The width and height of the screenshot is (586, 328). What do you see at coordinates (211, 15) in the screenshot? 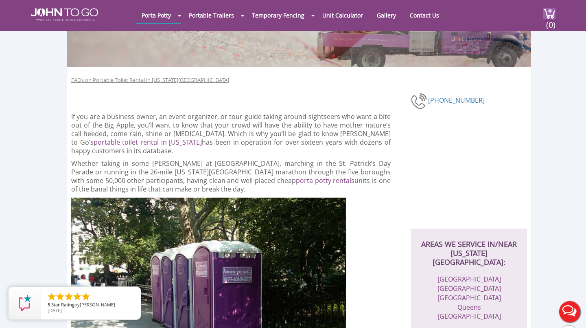
I see `a: Portable Trailers` at bounding box center [211, 15].